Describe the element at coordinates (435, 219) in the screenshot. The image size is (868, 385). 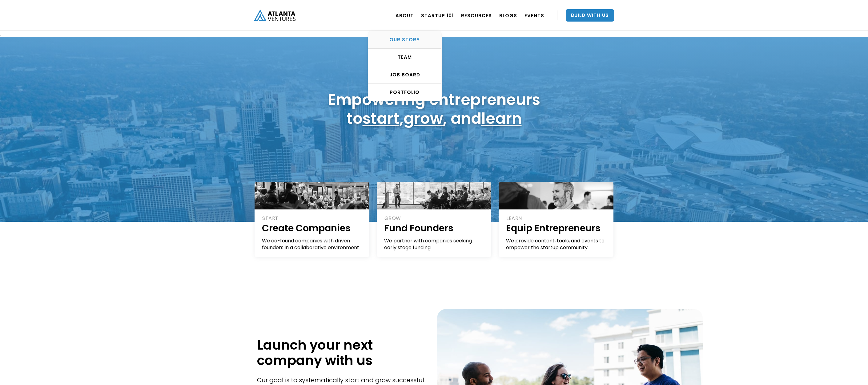
I see `div: GROW` at that location.